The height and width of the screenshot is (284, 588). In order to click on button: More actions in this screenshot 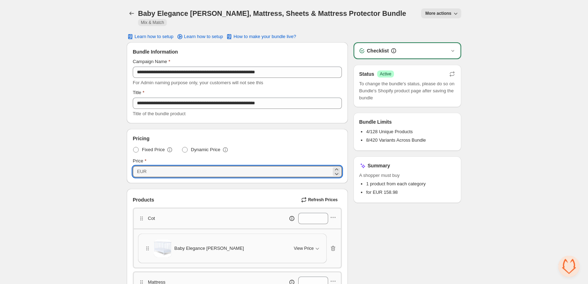, I will do `click(441, 13)`.